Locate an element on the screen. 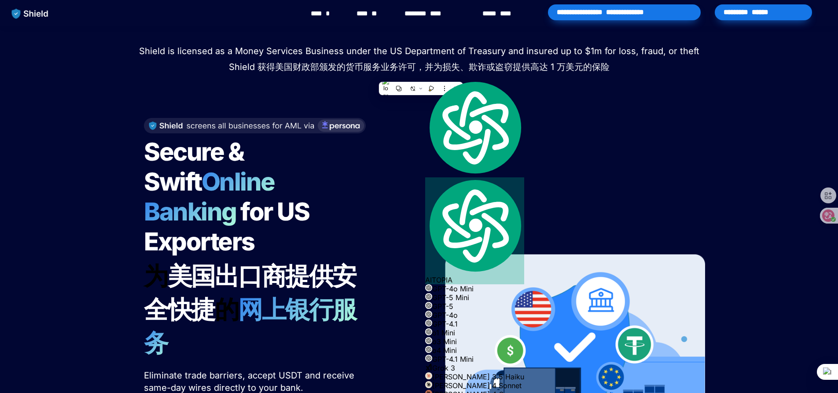  div: o3 Mini is located at coordinates (474, 341).